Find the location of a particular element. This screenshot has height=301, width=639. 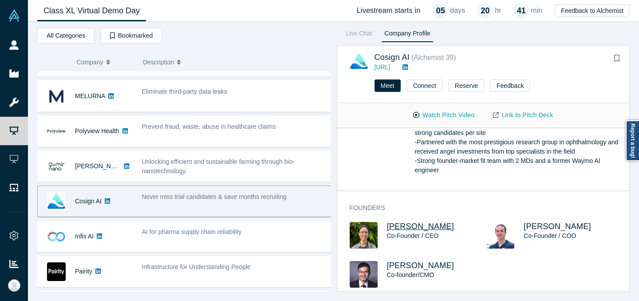

button: Feedback is located at coordinates (510, 86).